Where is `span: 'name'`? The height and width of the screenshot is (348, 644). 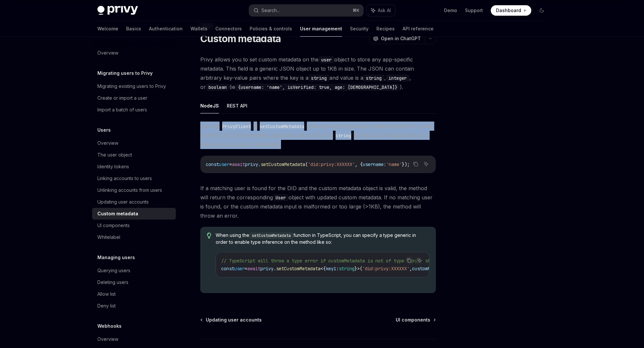 span: 'name' is located at coordinates (394, 164).